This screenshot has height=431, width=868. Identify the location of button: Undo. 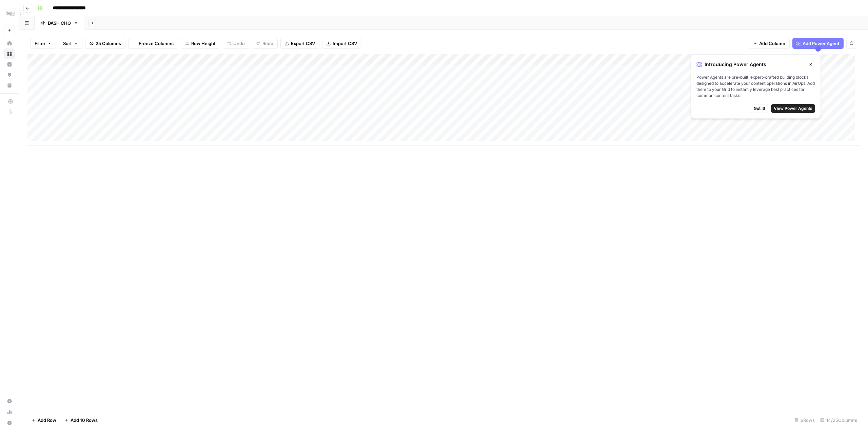
(236, 43).